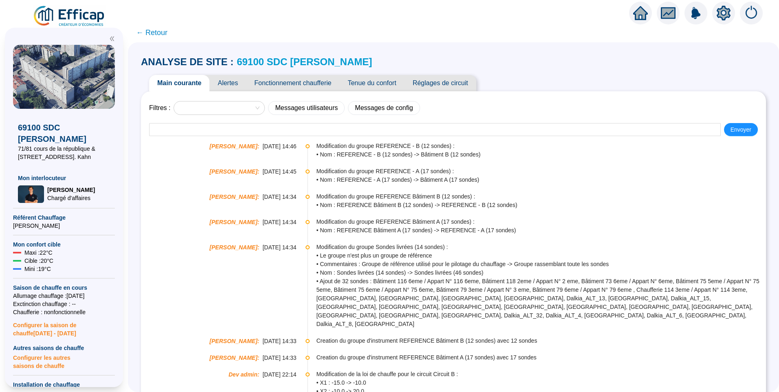 The height and width of the screenshot is (392, 779). Describe the element at coordinates (384, 108) in the screenshot. I see `button: Messages de config` at that location.